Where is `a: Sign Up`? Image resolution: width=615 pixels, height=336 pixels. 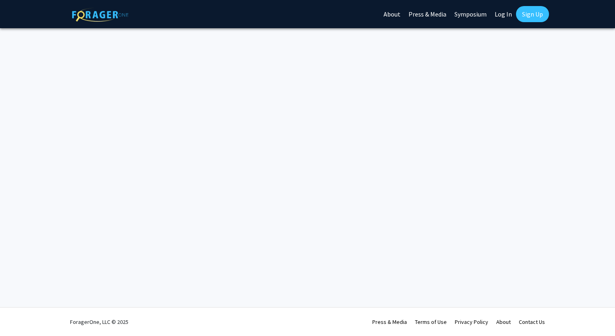
a: Sign Up is located at coordinates (533, 14).